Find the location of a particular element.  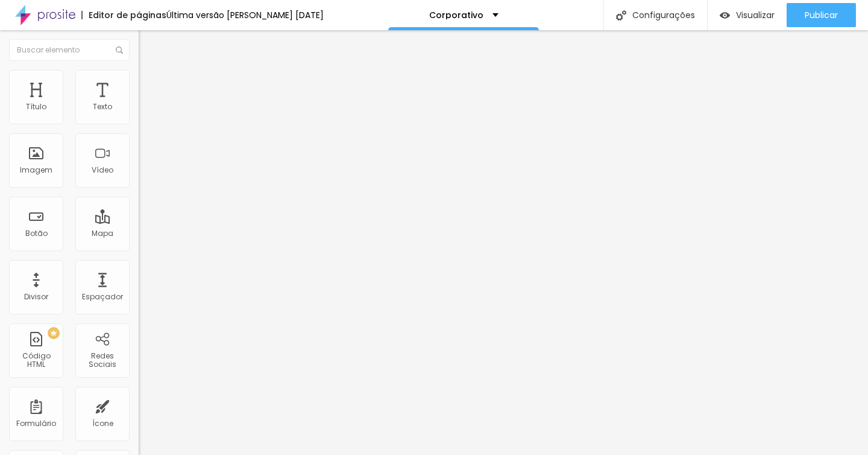

div: Espaçador is located at coordinates (103, 296).